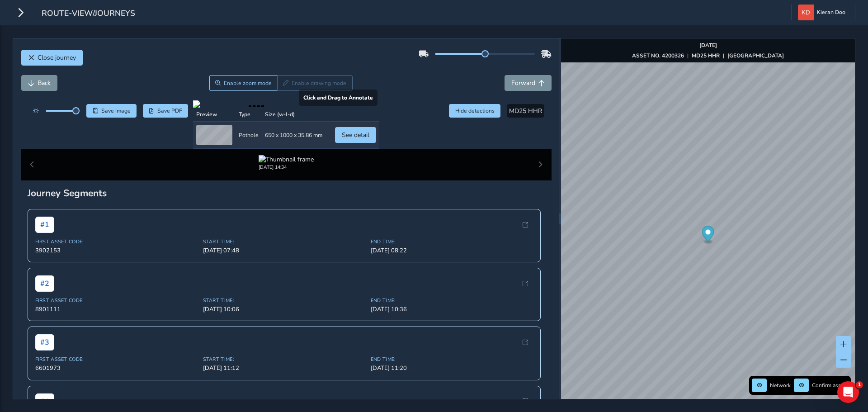  I want to click on button: Hide detections, so click(475, 111).